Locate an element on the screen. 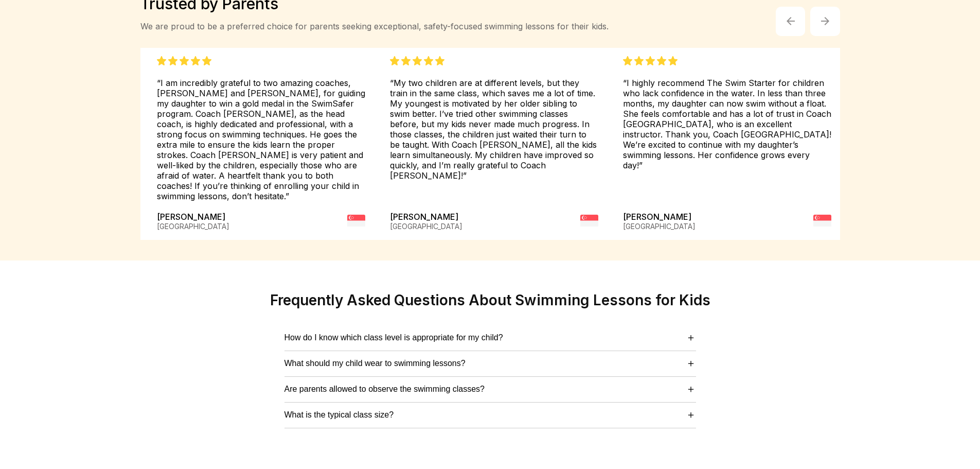 The image size is (980, 469). button: Are parents allowed to observe the swimming classes?＋ is located at coordinates (490, 389).